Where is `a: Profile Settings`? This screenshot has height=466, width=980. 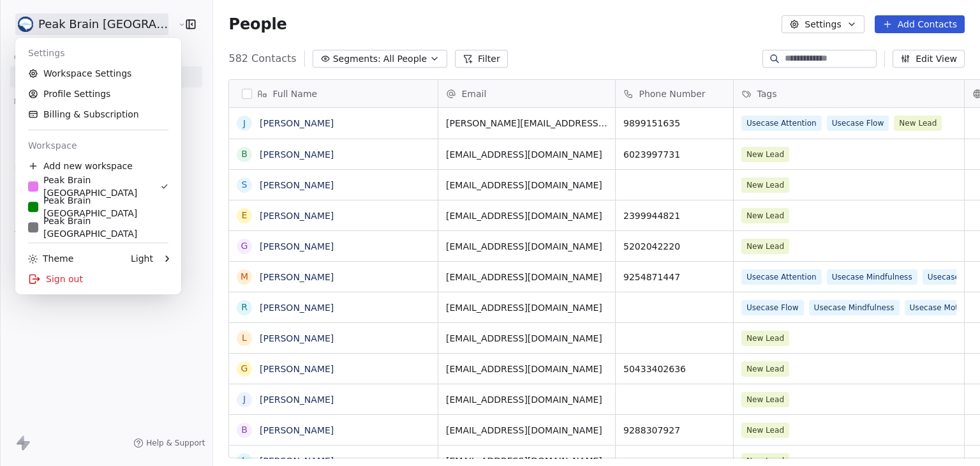
a: Profile Settings is located at coordinates (98, 94).